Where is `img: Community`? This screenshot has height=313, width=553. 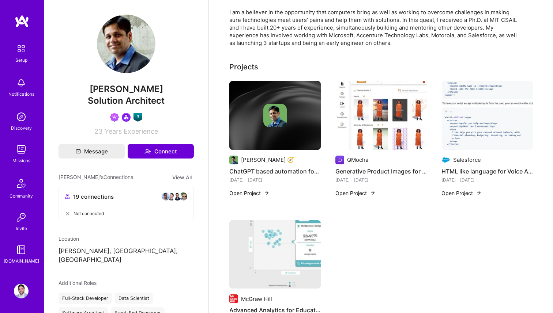
img: Community is located at coordinates (21, 184).